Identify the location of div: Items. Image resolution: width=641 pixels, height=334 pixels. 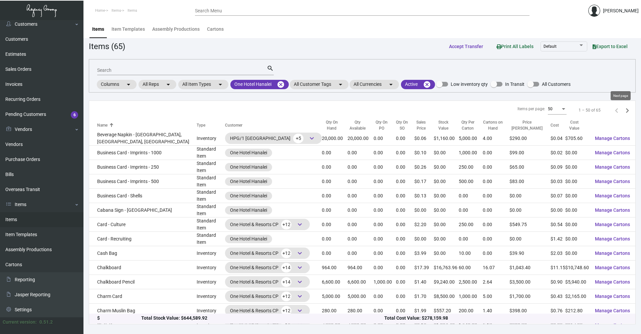
(98, 29).